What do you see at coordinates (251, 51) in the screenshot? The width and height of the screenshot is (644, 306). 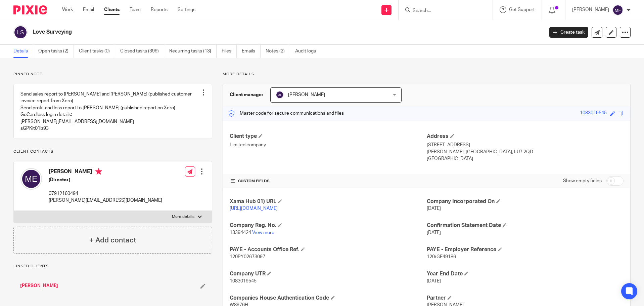 I see `a: Emails` at bounding box center [251, 51].